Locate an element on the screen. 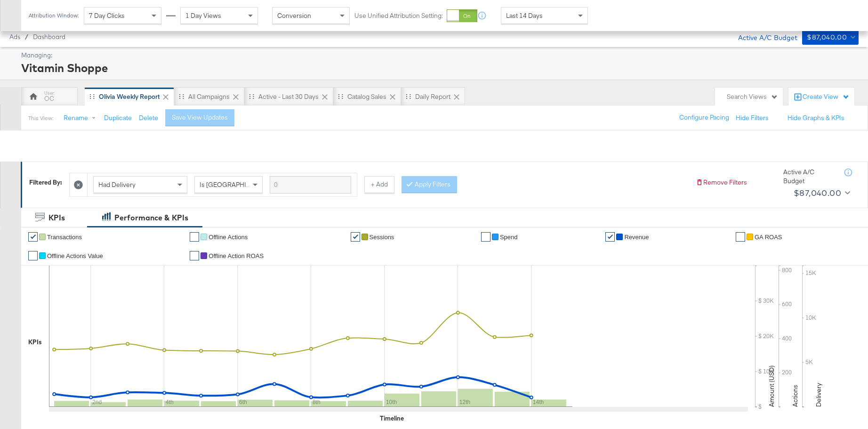 The height and width of the screenshot is (429, 868). div: Active - Last 30 Days is located at coordinates (289, 97).